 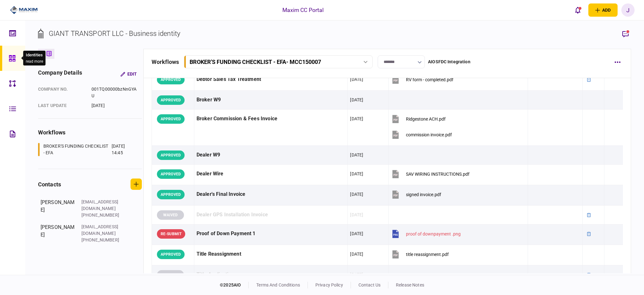 What do you see at coordinates (271, 100) in the screenshot?
I see `div: Broker W9` at bounding box center [271, 100].